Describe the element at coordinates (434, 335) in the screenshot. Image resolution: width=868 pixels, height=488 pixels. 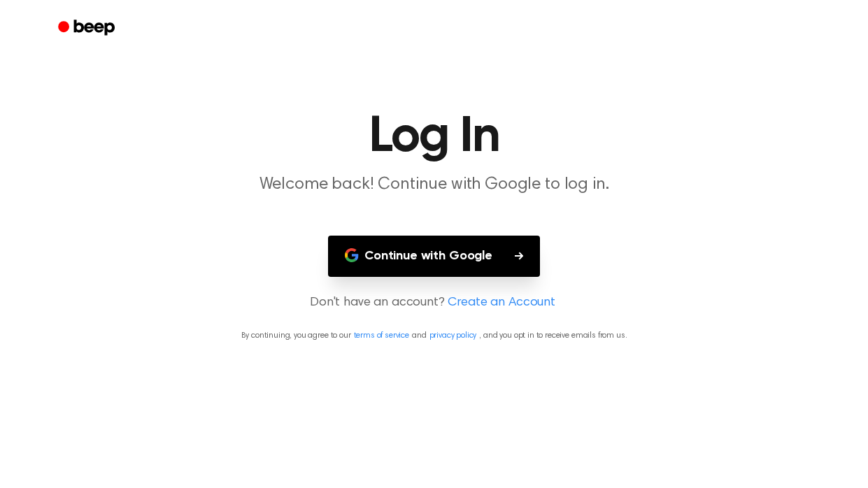
I see `p: By continuing, you agree to our and , and you opt in to receive emails from us.` at that location.